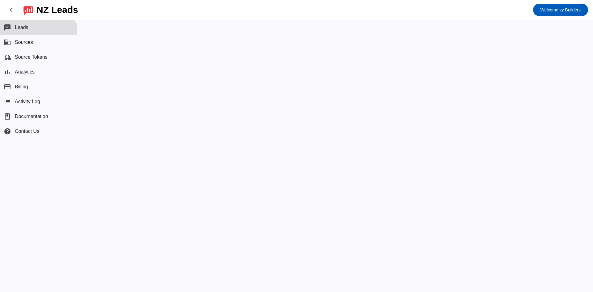 The height and width of the screenshot is (292, 593). Describe the element at coordinates (7, 42) in the screenshot. I see `mat-icon: business` at that location.